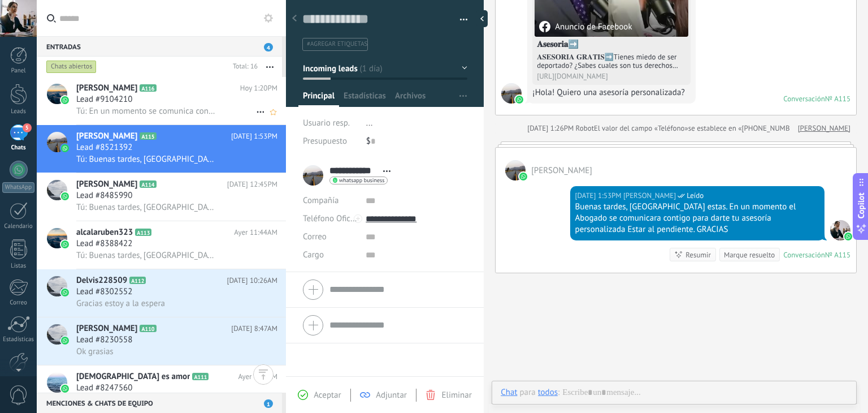 The height and width of the screenshot is (413, 868). What do you see at coordinates (528, 393) in the screenshot?
I see `span: para` at bounding box center [528, 393].